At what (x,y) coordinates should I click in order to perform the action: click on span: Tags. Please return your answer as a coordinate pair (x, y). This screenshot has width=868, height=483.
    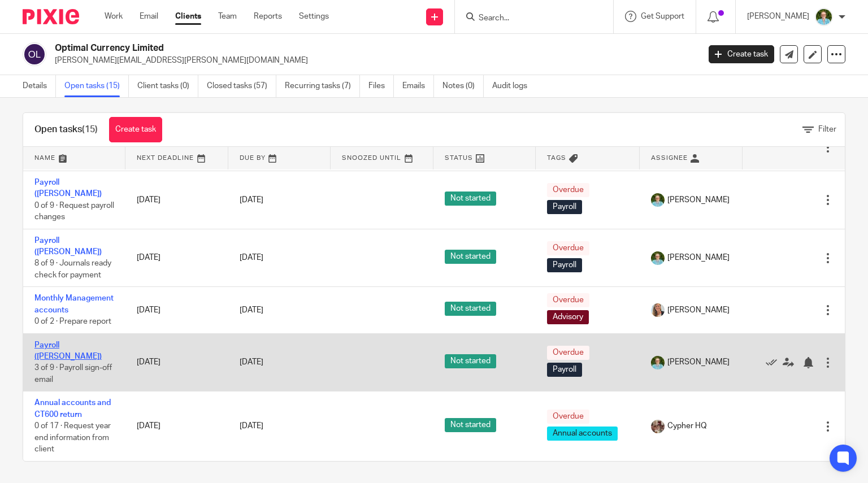
    Looking at the image, I should click on (557, 158).